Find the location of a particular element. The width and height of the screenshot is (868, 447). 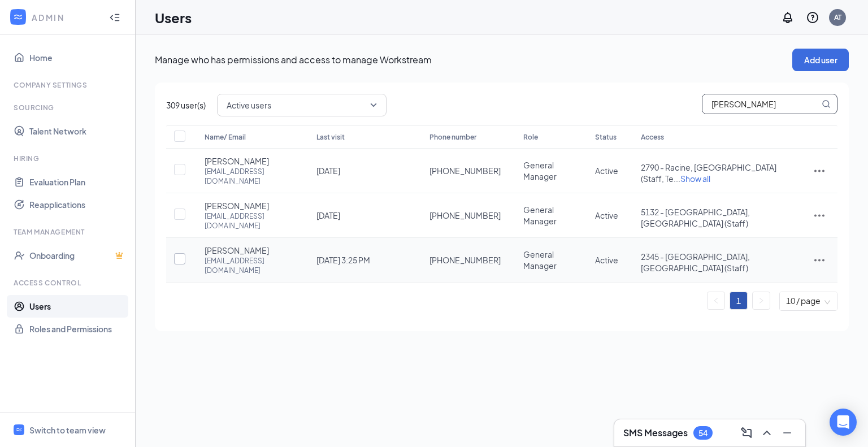

span: Active users is located at coordinates (248, 105).